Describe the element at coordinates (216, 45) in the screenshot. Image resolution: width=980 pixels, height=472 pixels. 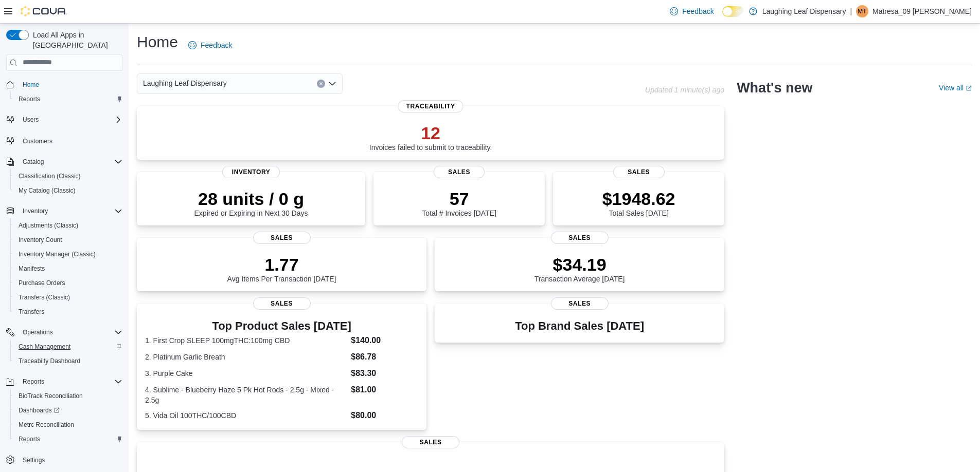
I see `span: Feedback` at that location.